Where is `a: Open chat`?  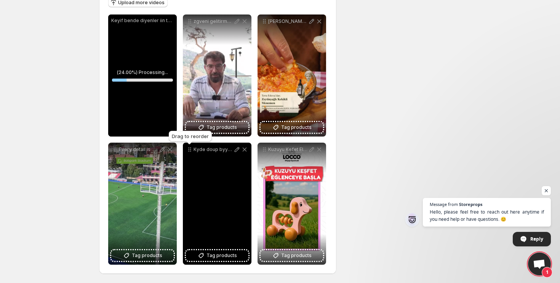 a: Open chat is located at coordinates (539, 263).